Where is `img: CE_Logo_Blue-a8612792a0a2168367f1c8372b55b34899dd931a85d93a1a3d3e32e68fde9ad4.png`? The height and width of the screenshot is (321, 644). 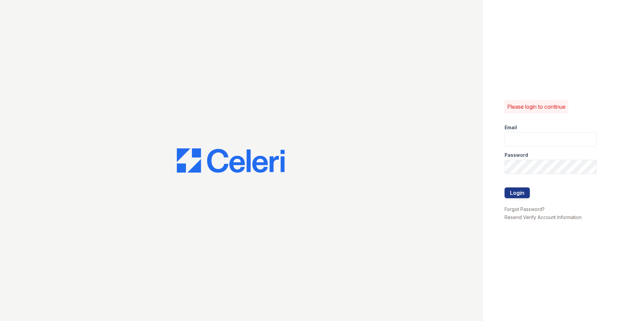 img: CE_Logo_Blue-a8612792a0a2168367f1c8372b55b34899dd931a85d93a1a3d3e32e68fde9ad4.png is located at coordinates (231, 160).